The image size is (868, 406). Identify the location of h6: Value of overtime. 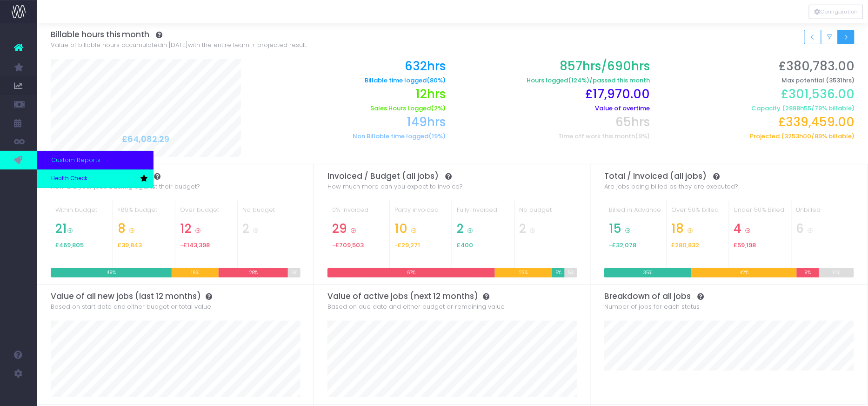
(555, 108).